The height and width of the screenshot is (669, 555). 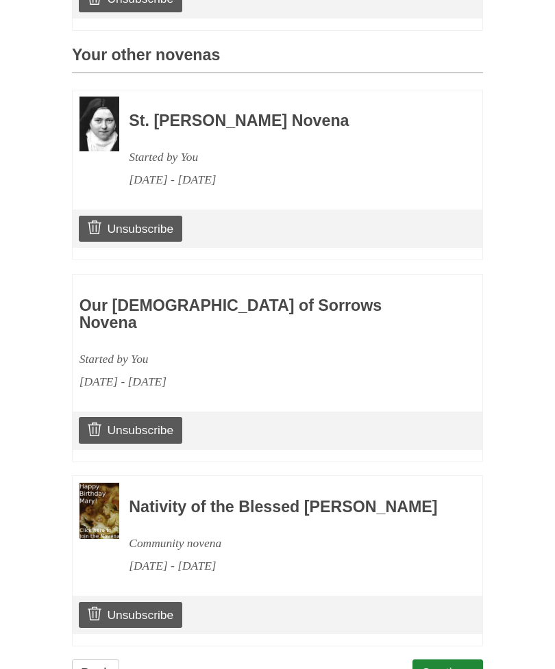 What do you see at coordinates (277, 60) in the screenshot?
I see `h3: Your other novenas` at bounding box center [277, 60].